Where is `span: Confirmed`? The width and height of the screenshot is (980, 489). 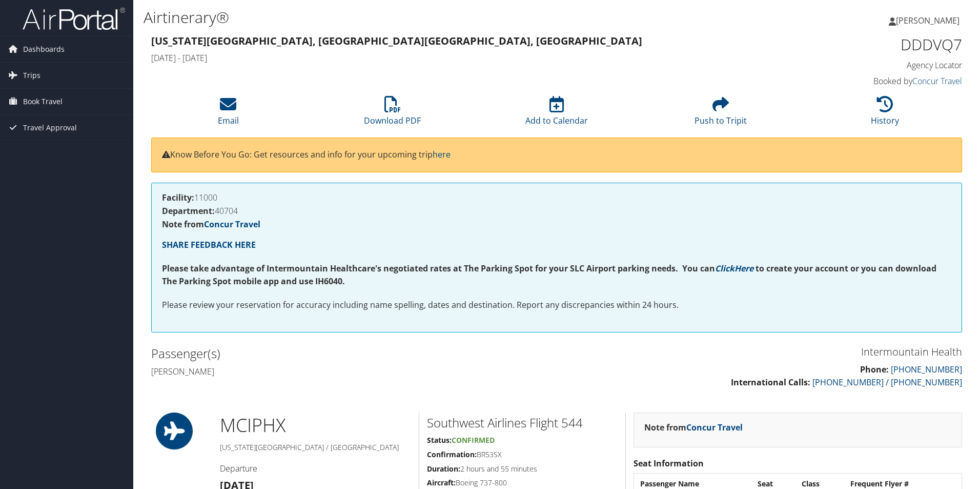
span: Confirmed is located at coordinates (473, 439).